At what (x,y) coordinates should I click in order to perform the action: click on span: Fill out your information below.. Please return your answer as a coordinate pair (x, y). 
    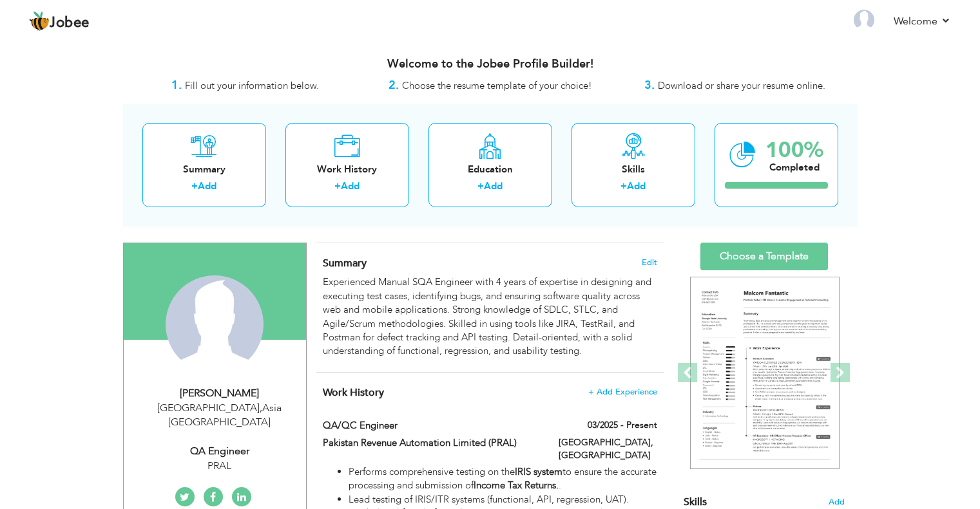
    Looking at the image, I should click on (252, 86).